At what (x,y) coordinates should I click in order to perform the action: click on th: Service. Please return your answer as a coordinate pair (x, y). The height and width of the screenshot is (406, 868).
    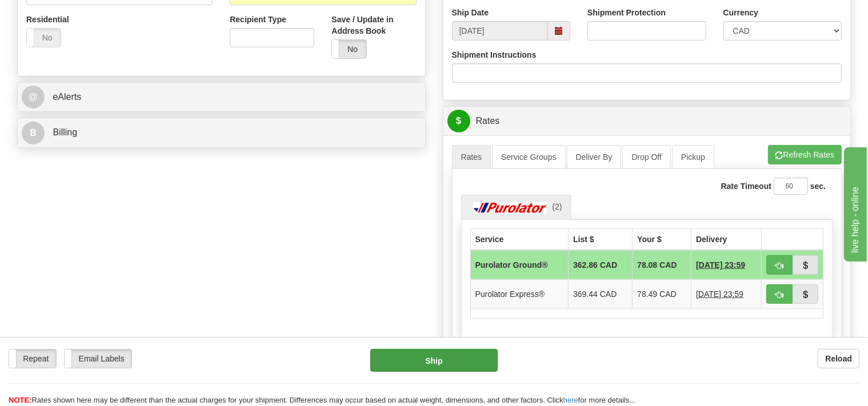
    Looking at the image, I should click on (520, 240).